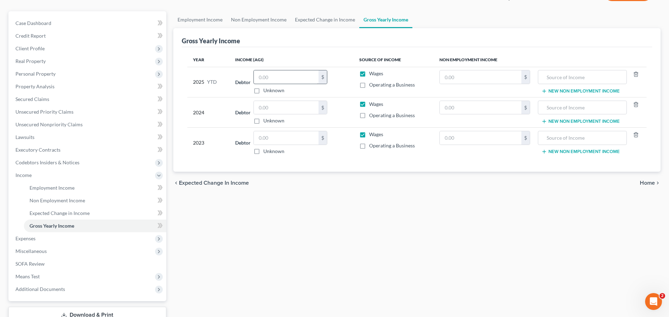  What do you see at coordinates (662, 296) in the screenshot?
I see `span: 2` at bounding box center [662, 296].